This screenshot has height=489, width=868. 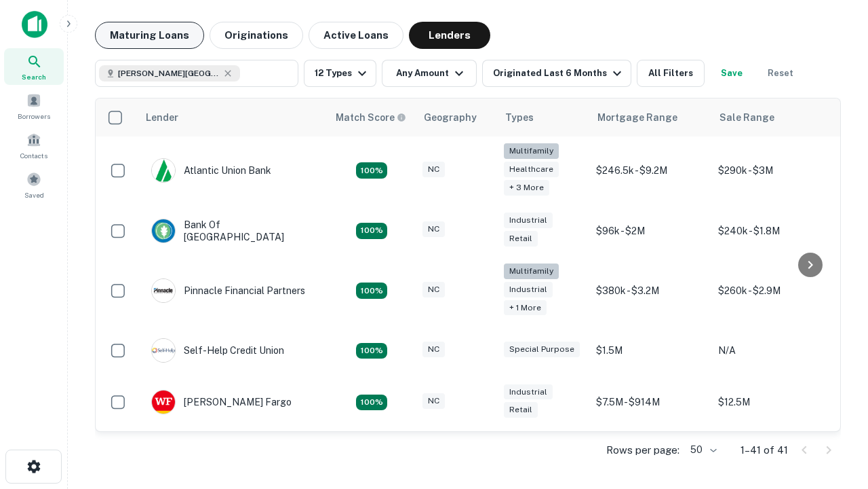 What do you see at coordinates (544, 118) in the screenshot?
I see `th: Types` at bounding box center [544, 118].